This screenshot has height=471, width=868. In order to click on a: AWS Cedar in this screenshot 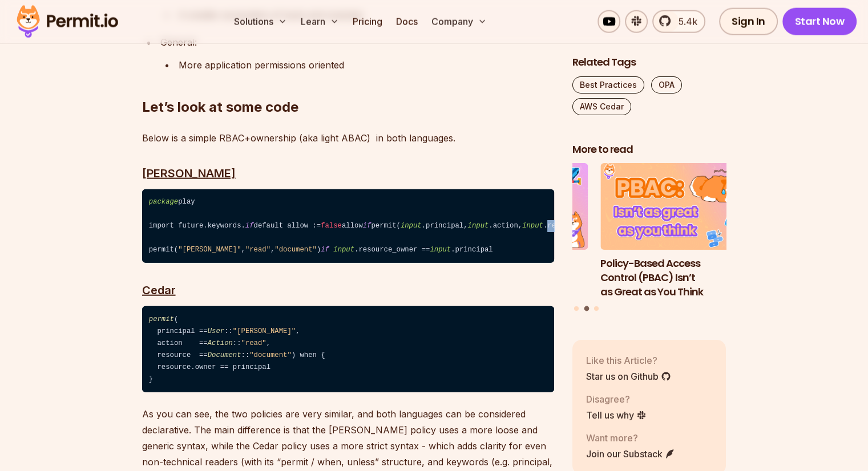, I will do `click(602, 106)`.